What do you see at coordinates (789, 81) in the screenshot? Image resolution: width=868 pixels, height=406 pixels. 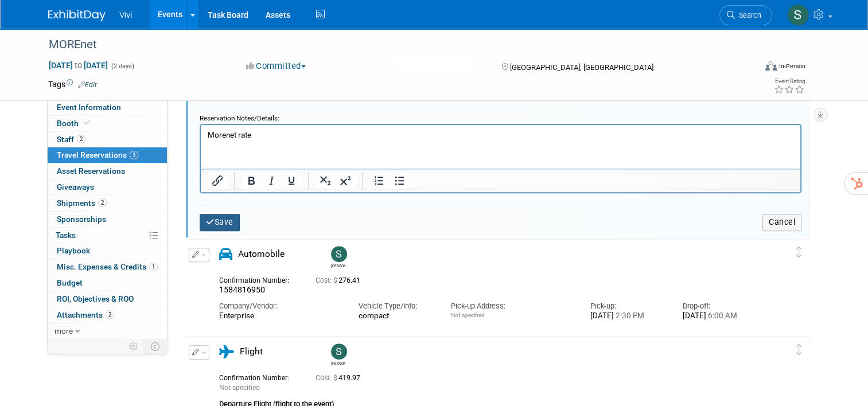 I see `div: Event Rating` at bounding box center [789, 81].